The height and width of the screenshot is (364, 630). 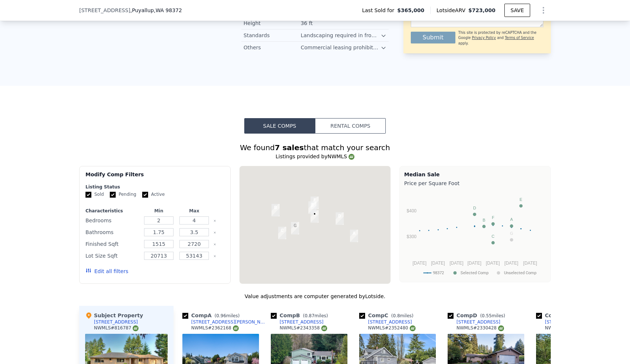 What do you see at coordinates (315, 157) in the screenshot?
I see `div: Listings provided by NWMLS` at bounding box center [315, 157].